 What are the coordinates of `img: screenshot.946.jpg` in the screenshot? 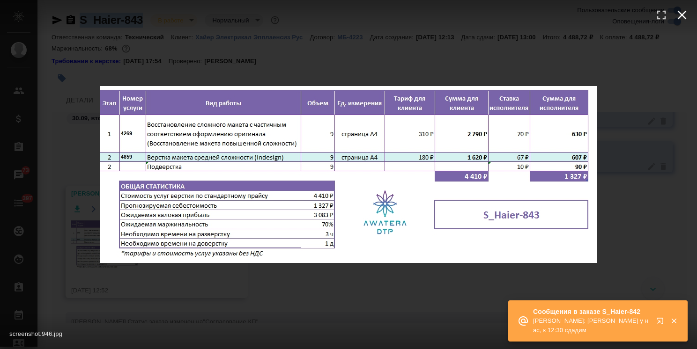 It's located at (348, 175).